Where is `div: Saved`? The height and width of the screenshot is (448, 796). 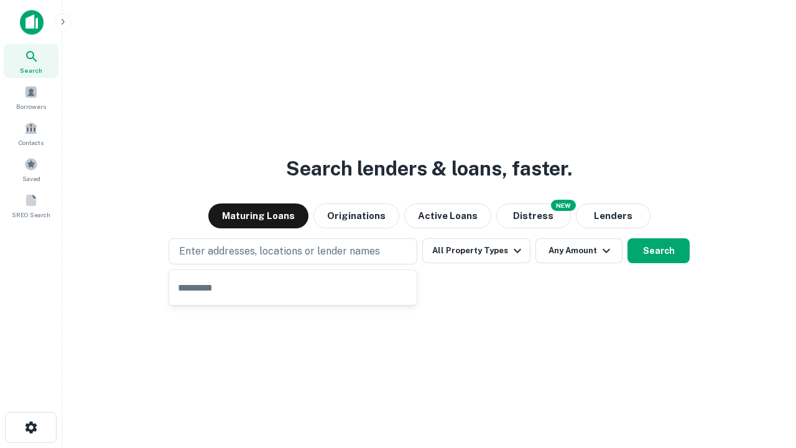 div: Saved is located at coordinates (31, 169).